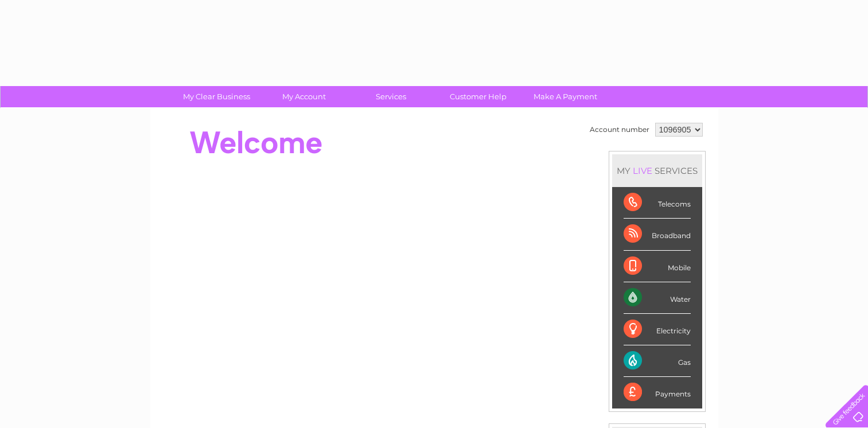 Image resolution: width=868 pixels, height=428 pixels. Describe the element at coordinates (303, 96) in the screenshot. I see `a: My Account` at that location.